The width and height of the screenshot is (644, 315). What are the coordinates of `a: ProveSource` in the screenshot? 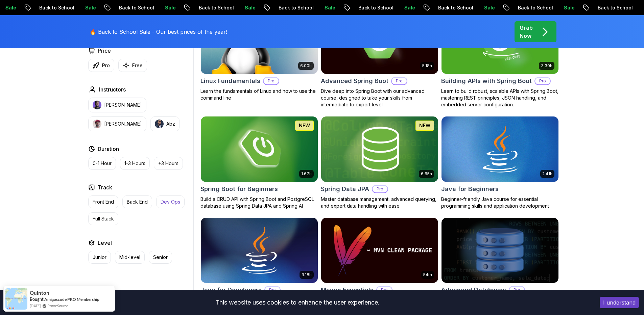 It's located at (58, 305).